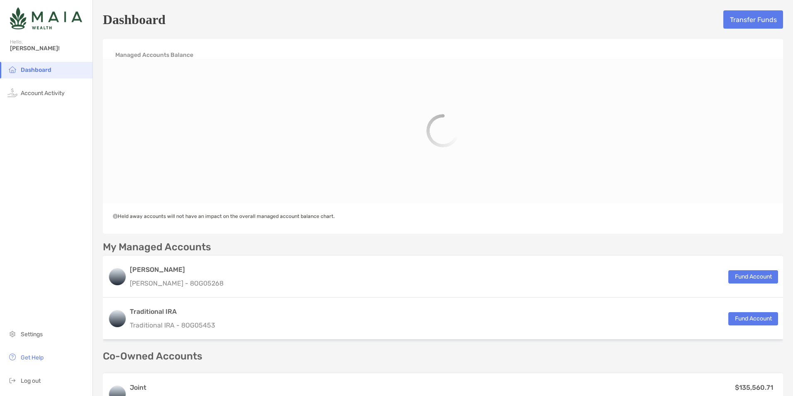 The height and width of the screenshot is (396, 793). I want to click on h3: Joint, so click(158, 387).